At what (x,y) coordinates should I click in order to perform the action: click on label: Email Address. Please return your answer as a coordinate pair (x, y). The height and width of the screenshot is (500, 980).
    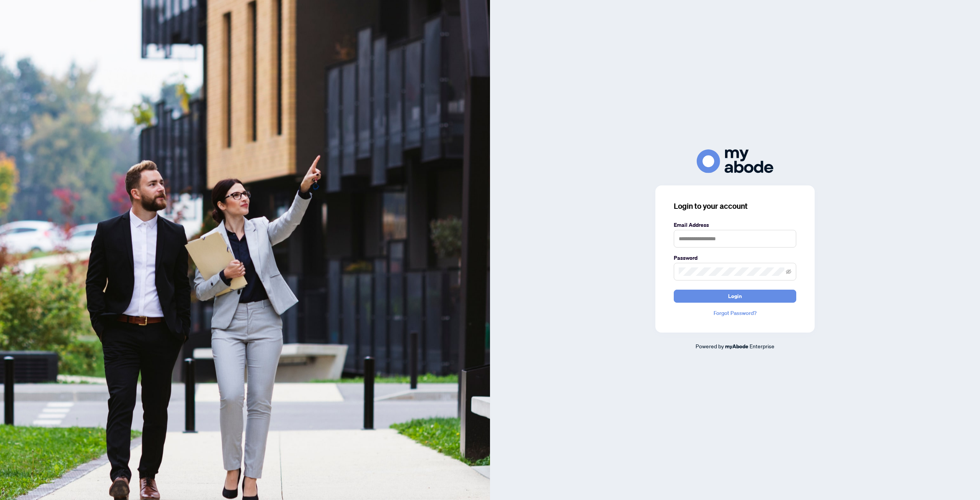
    Looking at the image, I should click on (735, 225).